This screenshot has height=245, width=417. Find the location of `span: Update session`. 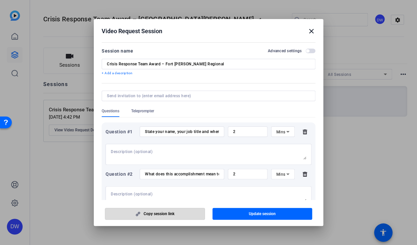

span: Update session is located at coordinates (262, 213).